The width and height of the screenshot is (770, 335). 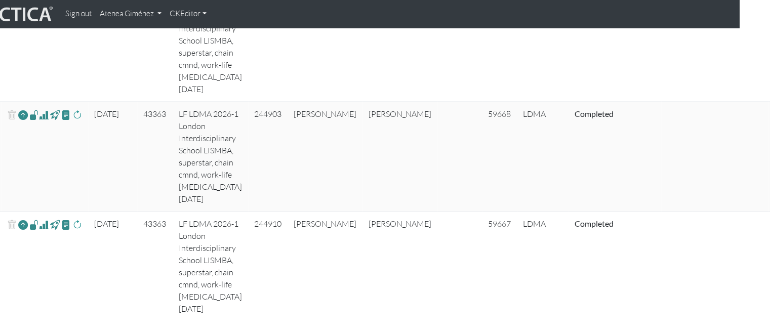 I want to click on td: 244910, so click(x=268, y=266).